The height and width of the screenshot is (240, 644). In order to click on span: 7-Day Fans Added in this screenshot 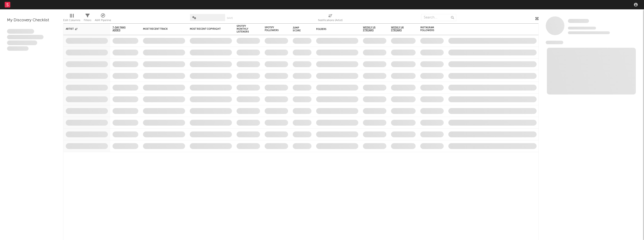, I will do `click(122, 29)`.